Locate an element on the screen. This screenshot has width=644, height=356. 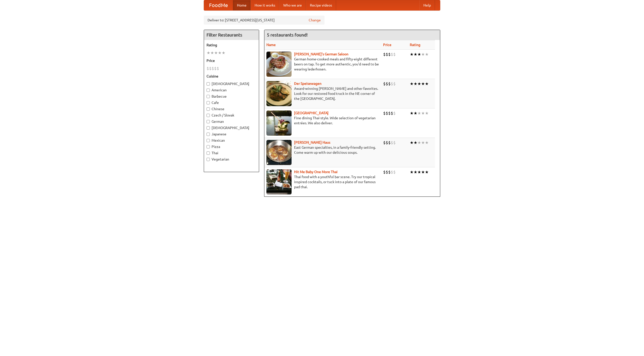
label: Chinese is located at coordinates (231, 109).